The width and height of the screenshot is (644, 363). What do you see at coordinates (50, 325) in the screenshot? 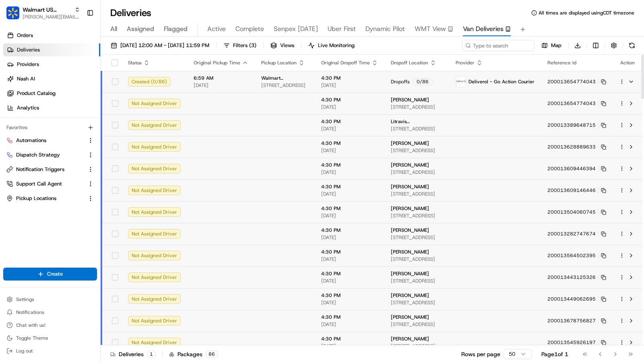
I see `button: Chat with us!` at bounding box center [50, 325].